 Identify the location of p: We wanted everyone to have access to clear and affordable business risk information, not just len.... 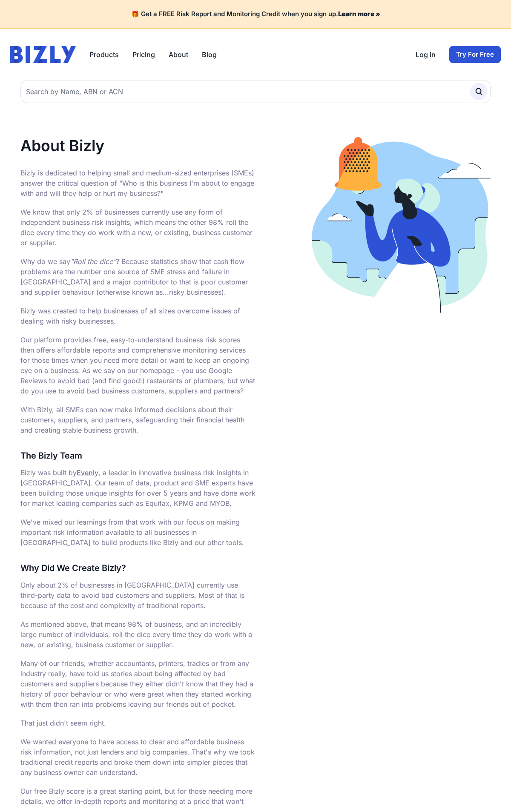
(138, 757).